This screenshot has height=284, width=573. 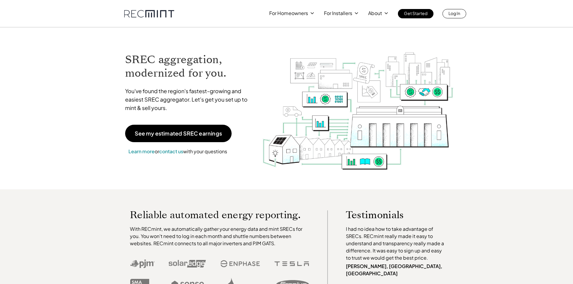 What do you see at coordinates (220, 215) in the screenshot?
I see `p: Reliable automated energy reporting.` at bounding box center [220, 215].